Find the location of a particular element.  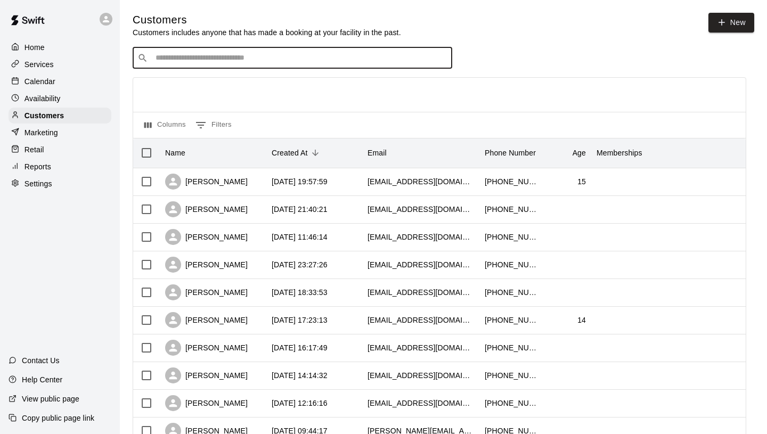

a: Availability is located at coordinates (60, 99).